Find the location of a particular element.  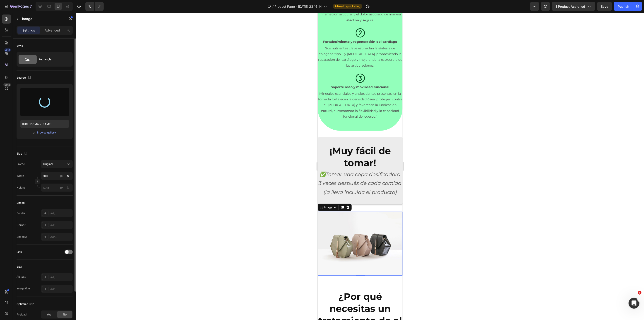

p: Minerales esenciales y antioxidantes presentes en la fórmula fortalecen la densidad ósea, protege... is located at coordinates (42, 92).